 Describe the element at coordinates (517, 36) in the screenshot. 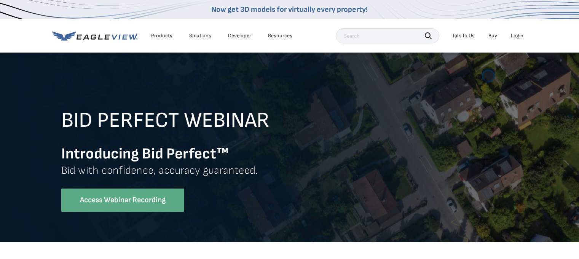

I see `div: Login` at that location.